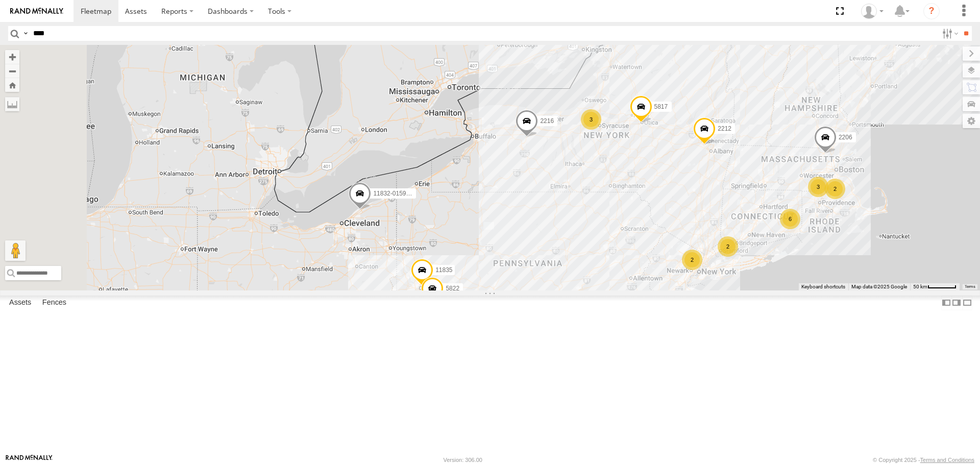  I want to click on span: 2216, so click(547, 121).